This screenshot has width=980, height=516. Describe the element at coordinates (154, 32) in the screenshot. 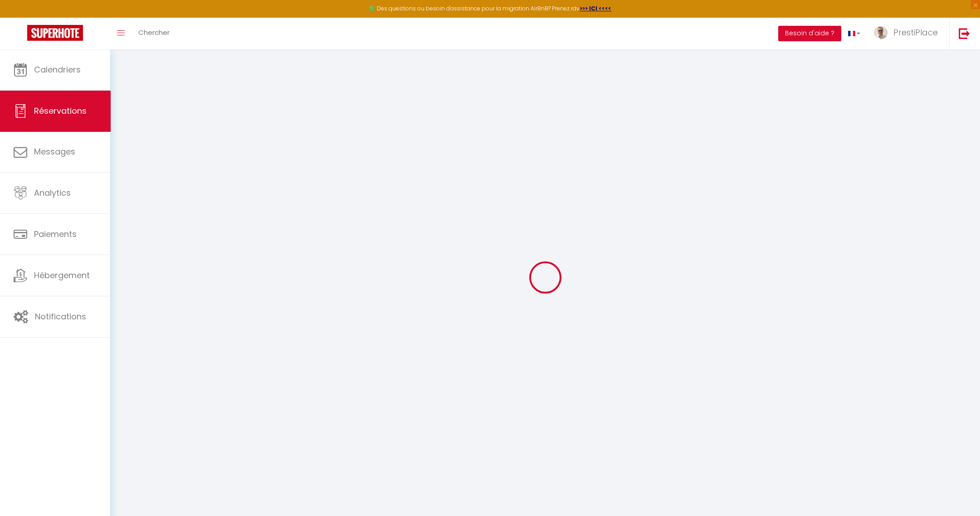

I see `span: Chercher` at that location.